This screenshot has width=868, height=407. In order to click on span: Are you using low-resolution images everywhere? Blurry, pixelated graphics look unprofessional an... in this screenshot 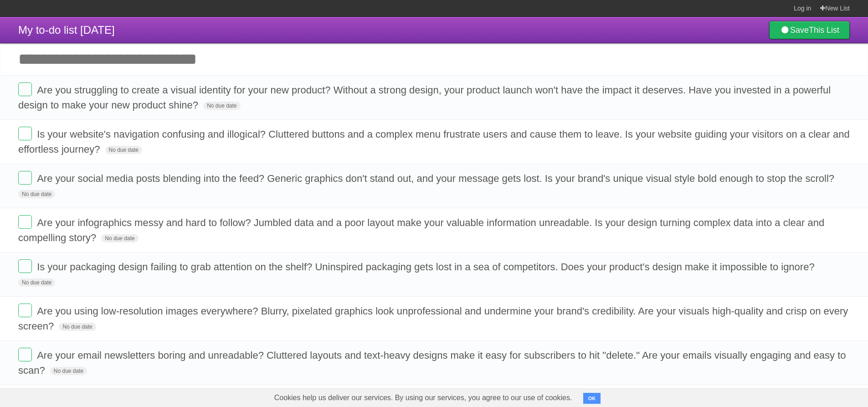, I will do `click(433, 318)`.